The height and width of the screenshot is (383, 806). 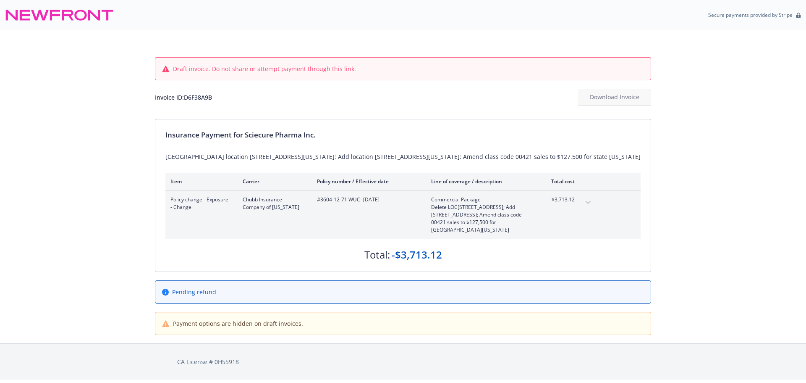 I want to click on div: CA License # 0H55918, so click(x=403, y=361).